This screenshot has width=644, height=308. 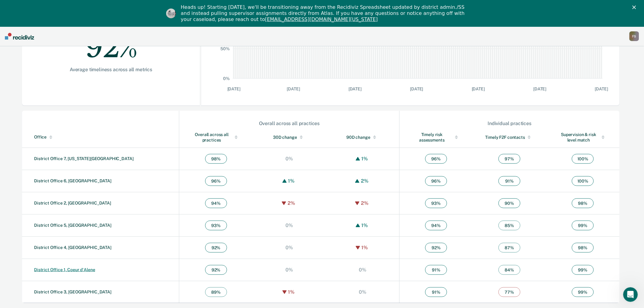 What do you see at coordinates (510, 203) in the screenshot?
I see `span: 90 %` at bounding box center [510, 203].